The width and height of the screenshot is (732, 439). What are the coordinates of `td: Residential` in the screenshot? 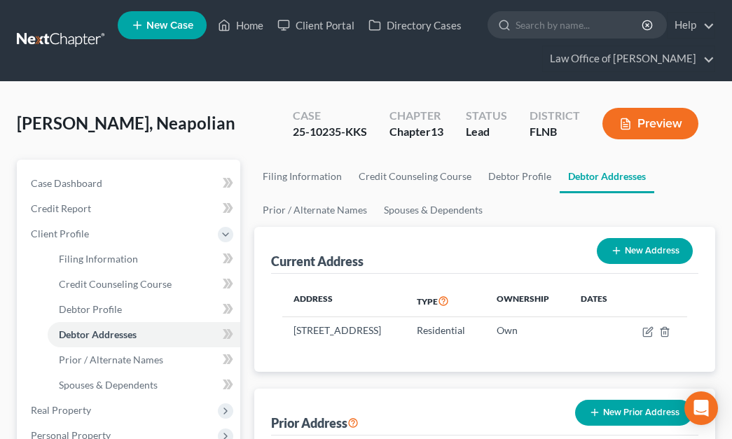 It's located at (445, 331).